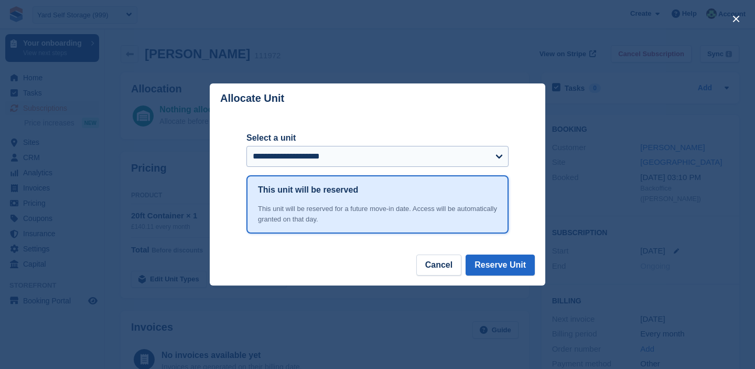 The image size is (755, 369). I want to click on button: close, so click(736, 19).